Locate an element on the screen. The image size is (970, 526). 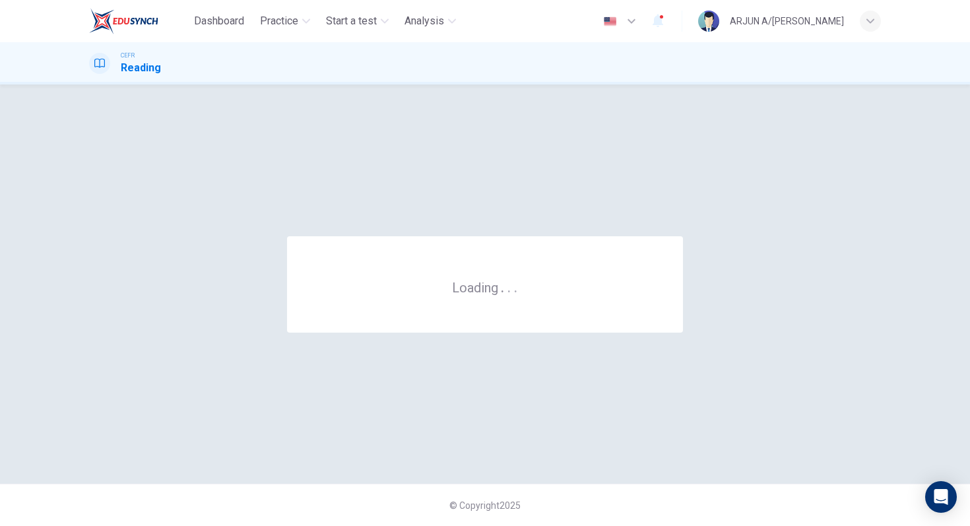
button: Dashboard is located at coordinates (219, 21).